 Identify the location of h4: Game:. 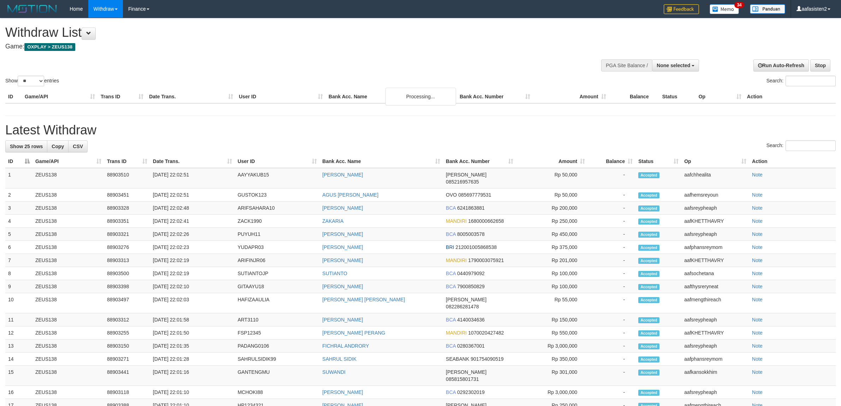
(279, 47).